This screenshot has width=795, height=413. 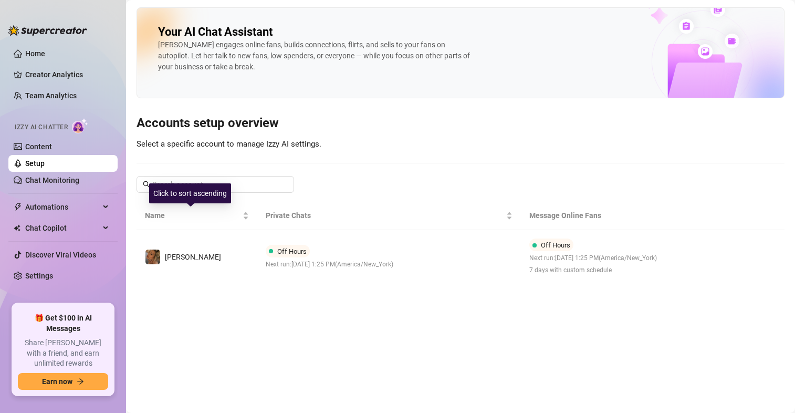 I want to click on img: AI Chatter, so click(x=80, y=125).